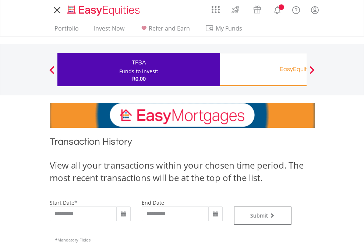  What do you see at coordinates (139, 79) in the screenshot?
I see `span: R0.00` at bounding box center [139, 79].